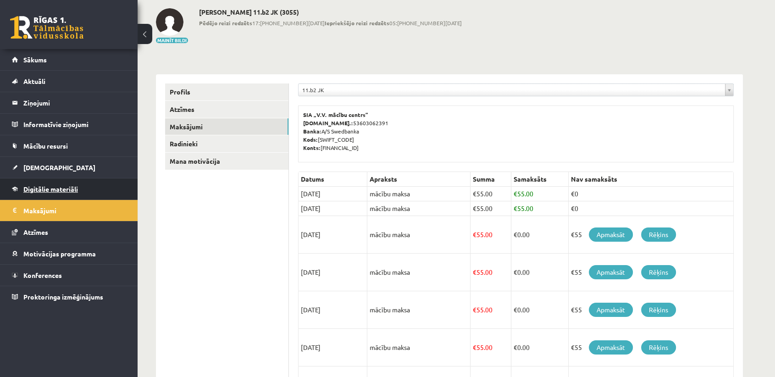 The height and width of the screenshot is (377, 775). I want to click on button: Mainīt bildi, so click(172, 40).